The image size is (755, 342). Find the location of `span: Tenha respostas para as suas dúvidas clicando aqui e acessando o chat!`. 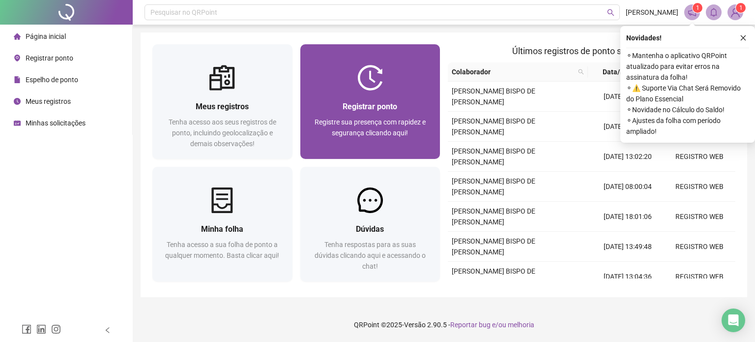

span: Tenha respostas para as suas dúvidas clicando aqui e acessando o chat! is located at coordinates (370, 255).